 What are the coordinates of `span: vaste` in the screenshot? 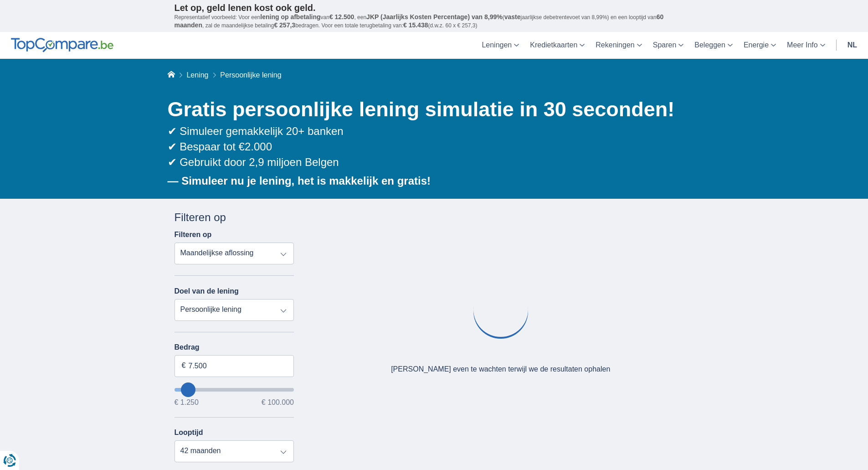 It's located at (513, 17).